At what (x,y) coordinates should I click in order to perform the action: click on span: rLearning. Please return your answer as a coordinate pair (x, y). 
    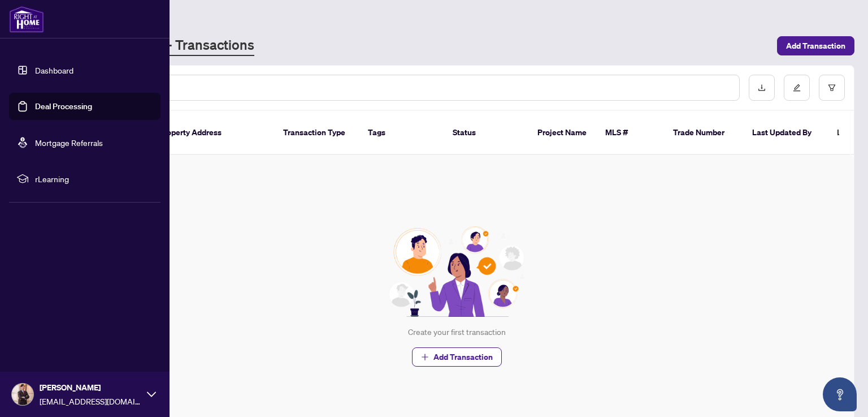
    Looking at the image, I should click on (94, 178).